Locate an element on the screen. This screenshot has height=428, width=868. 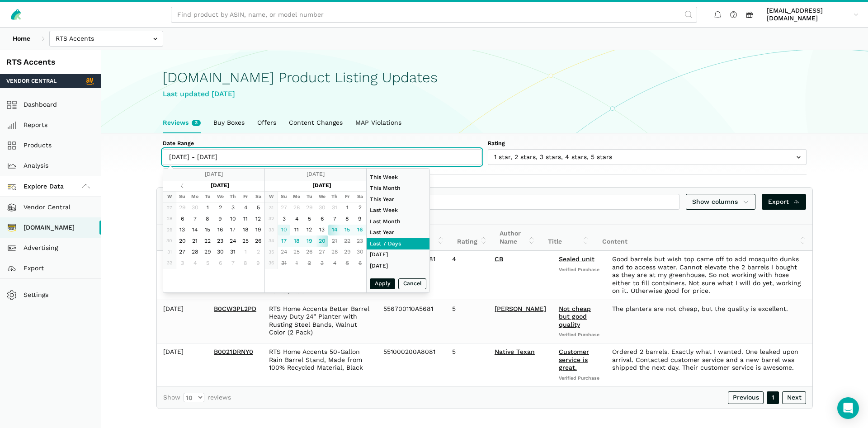
td: 12 is located at coordinates (309, 230).